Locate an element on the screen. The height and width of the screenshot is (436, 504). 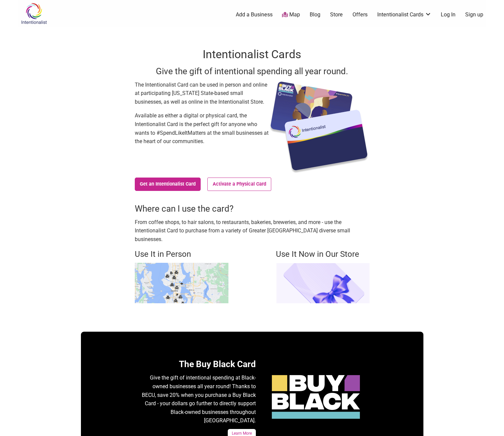
h4: Use It in Person is located at coordinates (181, 254).